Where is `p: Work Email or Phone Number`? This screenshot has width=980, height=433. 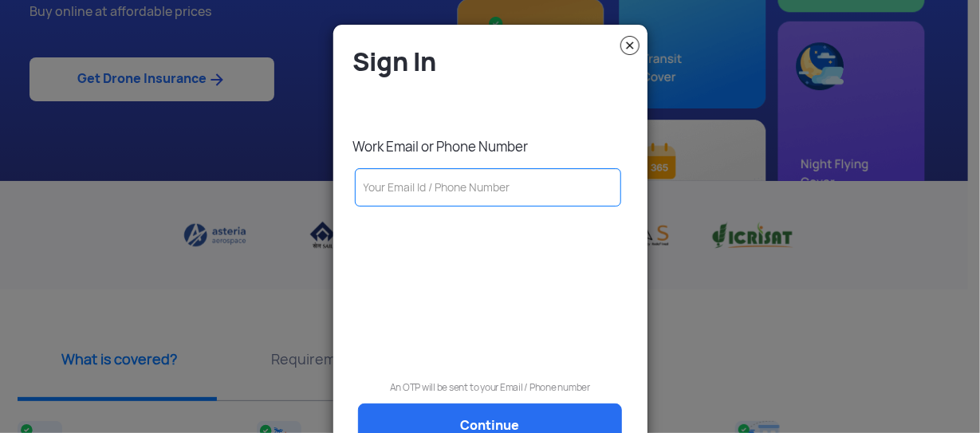
p: Work Email or Phone Number is located at coordinates (494, 147).